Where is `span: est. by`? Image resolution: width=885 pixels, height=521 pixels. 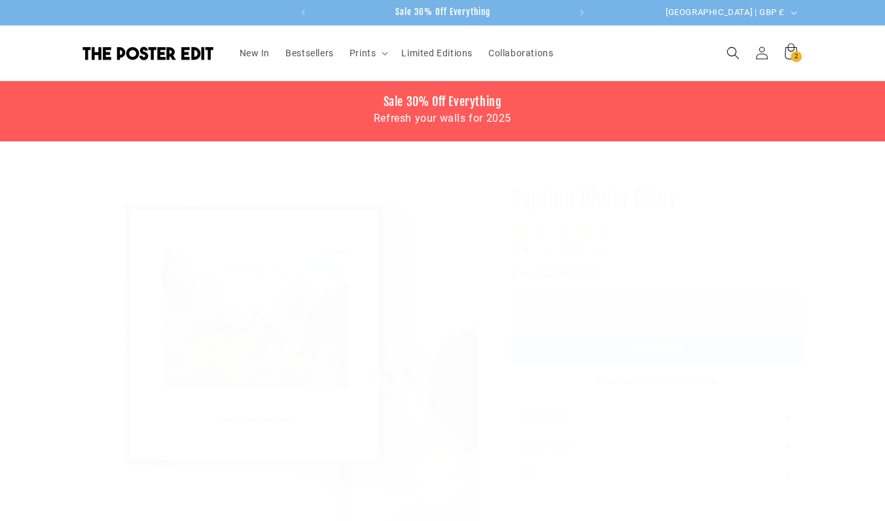 span: est. by is located at coordinates (697, 317).